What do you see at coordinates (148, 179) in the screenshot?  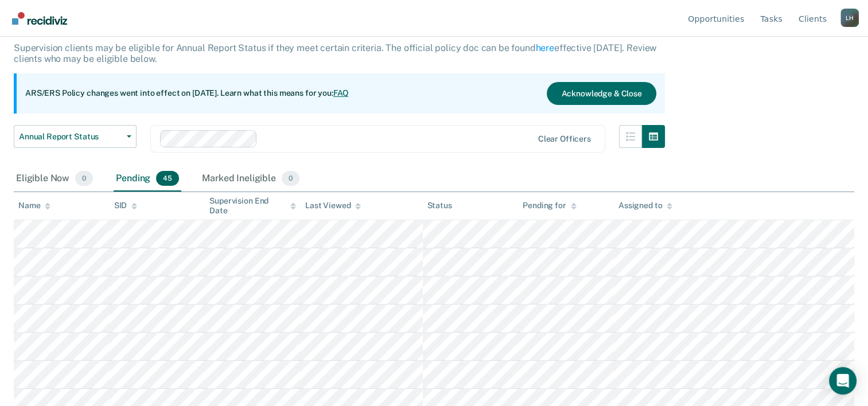 I see `div: Pending45` at bounding box center [148, 179].